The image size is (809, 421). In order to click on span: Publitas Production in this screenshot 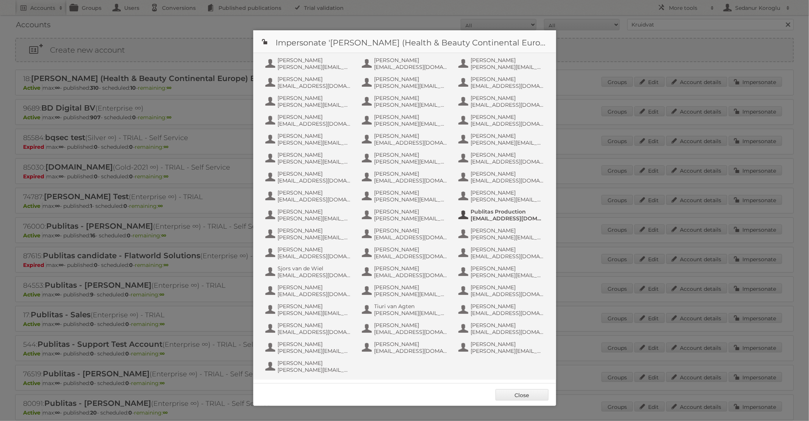, I will do `click(507, 212)`.